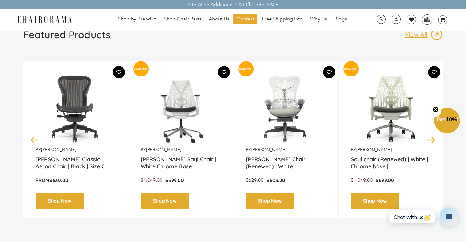 This screenshot has height=242, width=466. Describe the element at coordinates (59, 181) in the screenshot. I see `span: $630.00` at that location.